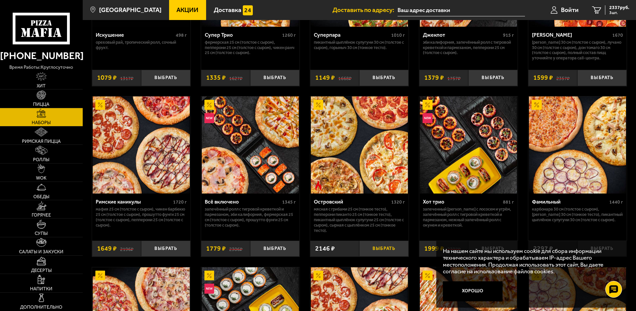 The image size is (636, 311). Describe the element at coordinates (289, 35) in the screenshot. I see `span: 1260 г` at that location.